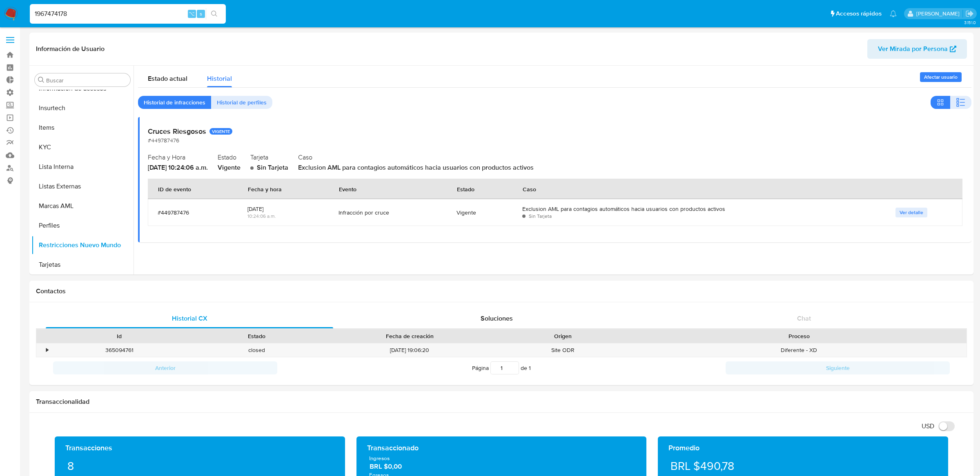 This screenshot has height=476, width=980. What do you see at coordinates (799, 336) in the screenshot?
I see `div: Proceso` at bounding box center [799, 336].